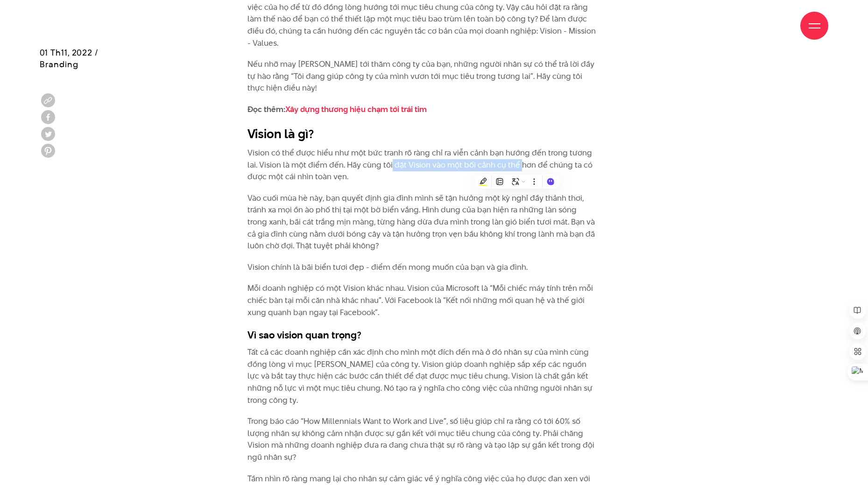  Describe the element at coordinates (337, 109) in the screenshot. I see `strong: Đọc thêm:` at that location.